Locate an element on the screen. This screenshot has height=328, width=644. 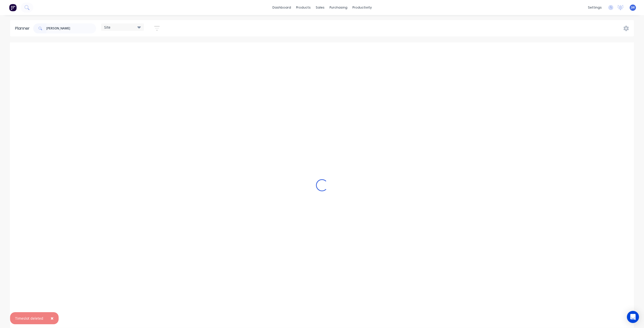
div: sales is located at coordinates (320, 8).